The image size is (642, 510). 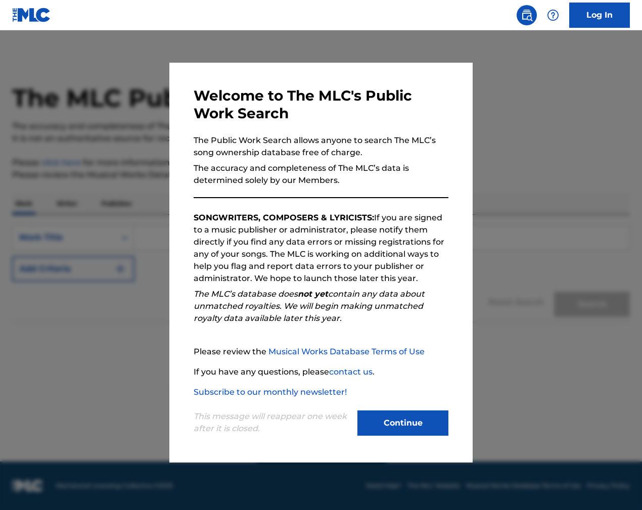 I want to click on strong: not yet, so click(x=313, y=294).